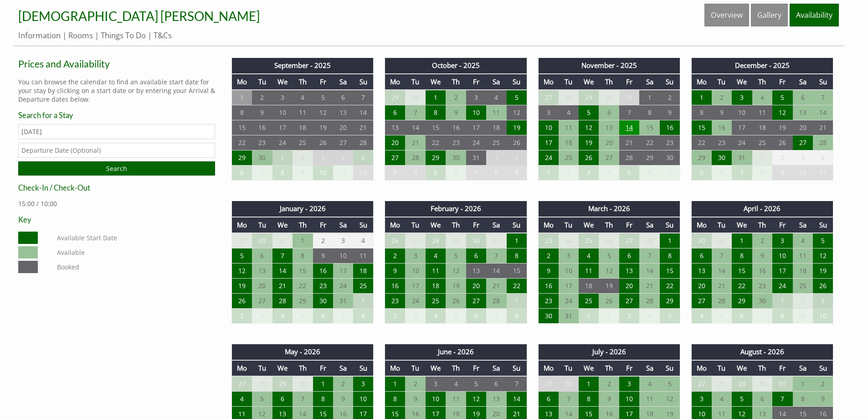 The image size is (868, 419). Describe the element at coordinates (516, 143) in the screenshot. I see `td: 26` at that location.